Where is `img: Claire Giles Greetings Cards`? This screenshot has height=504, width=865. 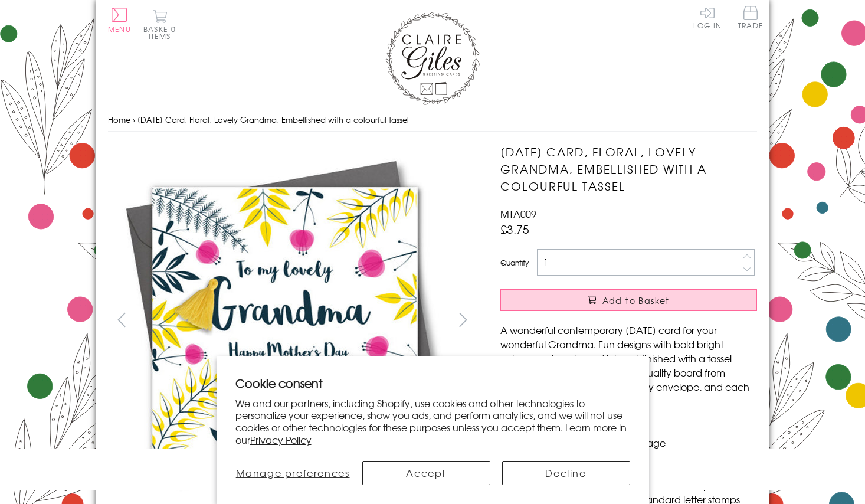
img: Claire Giles Greetings Cards is located at coordinates (432, 58).